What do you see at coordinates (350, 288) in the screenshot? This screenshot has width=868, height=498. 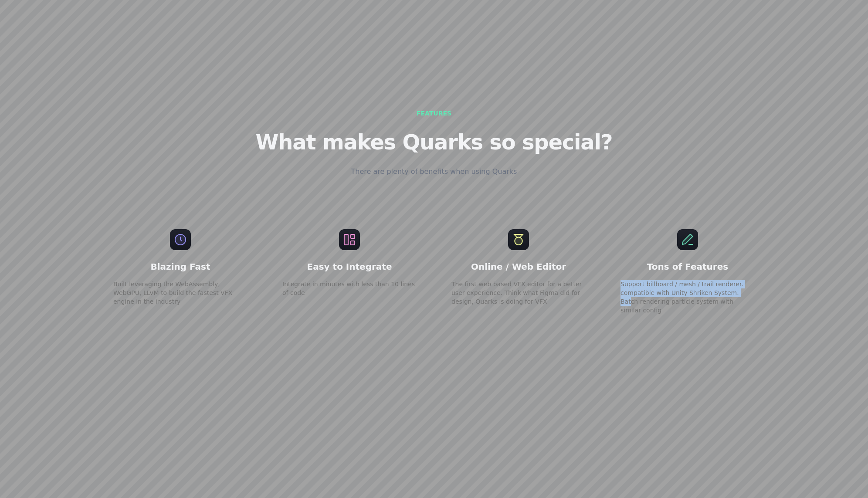 I see `p: Integrate in minutes with less than 10 lines of code` at bounding box center [350, 288].